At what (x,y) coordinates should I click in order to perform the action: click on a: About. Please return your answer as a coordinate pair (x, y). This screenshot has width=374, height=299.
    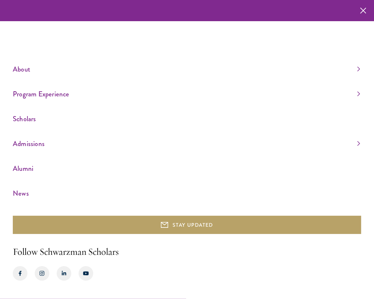
    Looking at the image, I should click on (186, 69).